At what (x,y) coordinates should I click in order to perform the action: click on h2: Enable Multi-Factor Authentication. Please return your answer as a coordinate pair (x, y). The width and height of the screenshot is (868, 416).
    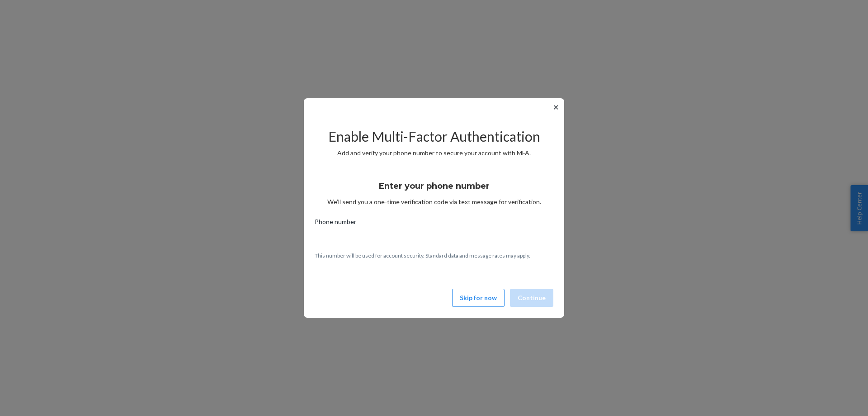
    Looking at the image, I should click on (434, 136).